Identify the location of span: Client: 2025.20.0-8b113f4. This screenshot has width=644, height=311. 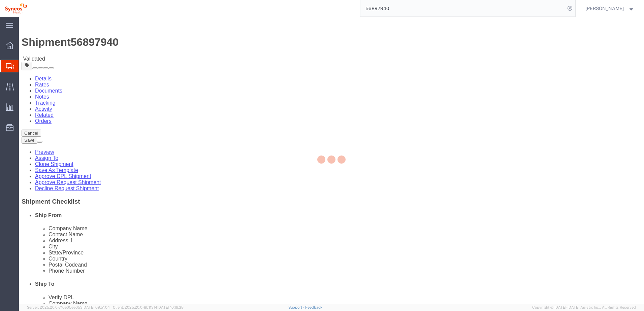
(148, 307).